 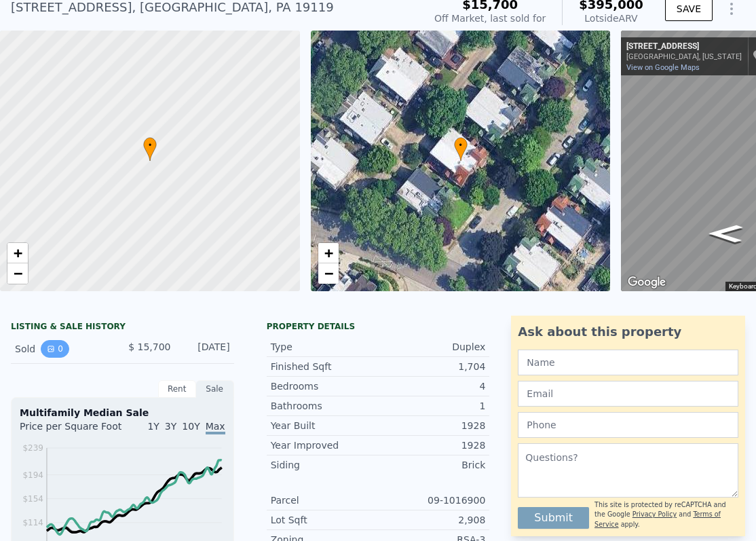 I want to click on tspan: $239, so click(x=32, y=448).